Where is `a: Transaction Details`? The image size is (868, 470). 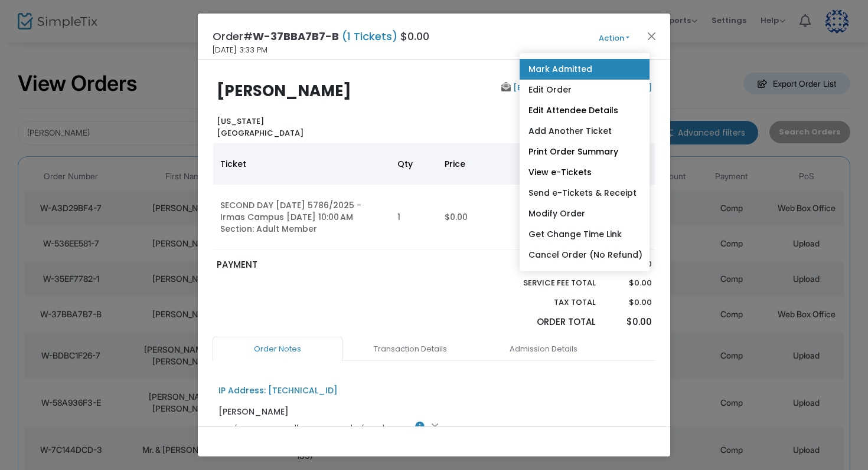 a: Transaction Details is located at coordinates (410, 349).